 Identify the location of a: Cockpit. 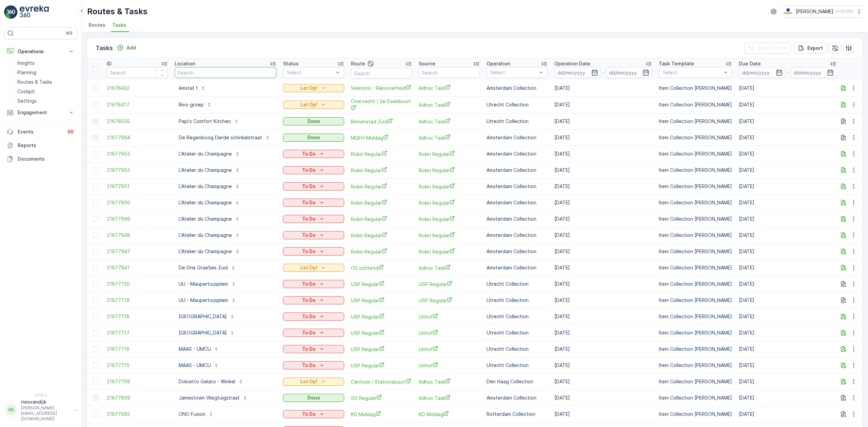
(46, 91).